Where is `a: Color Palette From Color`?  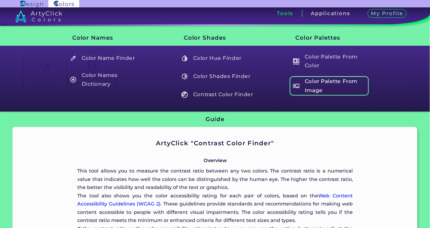 a: Color Palette From Color is located at coordinates (330, 61).